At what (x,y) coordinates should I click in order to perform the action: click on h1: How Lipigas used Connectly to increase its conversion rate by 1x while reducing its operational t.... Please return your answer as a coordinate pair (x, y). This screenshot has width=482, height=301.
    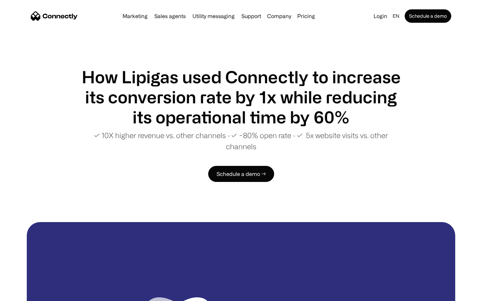
    Looking at the image, I should click on (241, 97).